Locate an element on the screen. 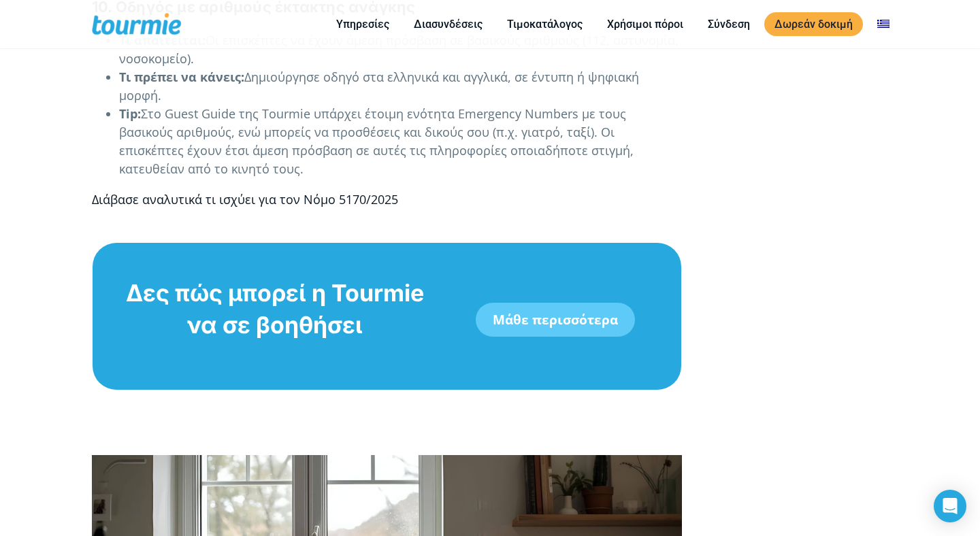  li: Στο Guest Guide της Tourmie υπάρχει έτοιμη ενότητα Emergency Numbers με τους βασικούς αριθμούς, ε... is located at coordinates (400, 141).